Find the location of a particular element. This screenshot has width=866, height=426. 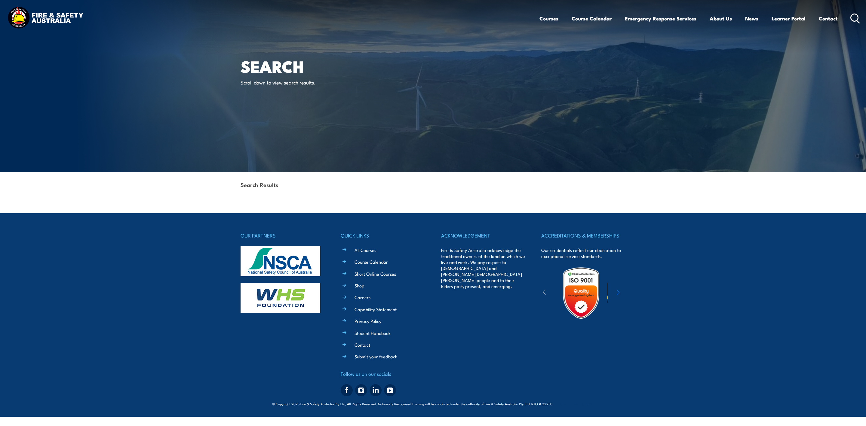

a: KND Digital is located at coordinates (584, 404).